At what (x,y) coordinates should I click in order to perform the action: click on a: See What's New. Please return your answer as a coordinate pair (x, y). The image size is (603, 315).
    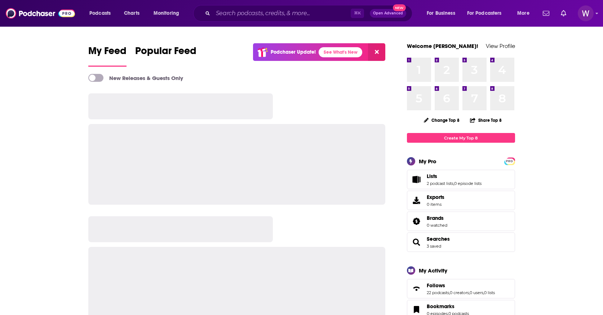
    Looking at the image, I should click on (340, 52).